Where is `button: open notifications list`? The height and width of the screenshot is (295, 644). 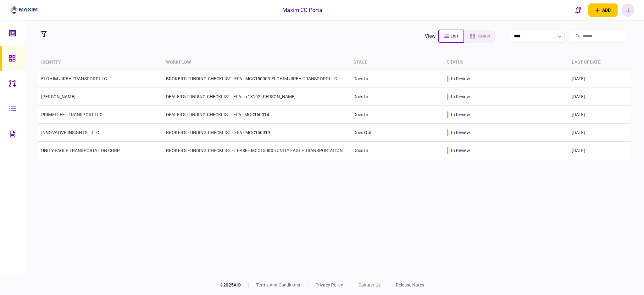
button: open notifications list is located at coordinates (578, 10).